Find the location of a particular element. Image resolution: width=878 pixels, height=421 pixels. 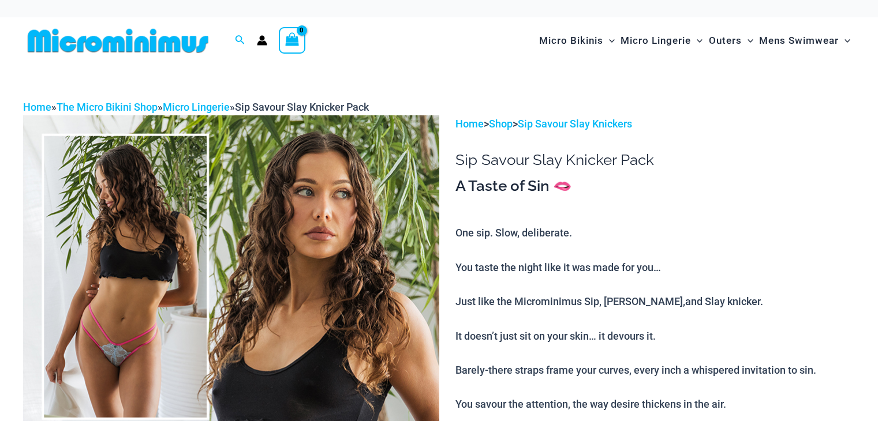

span: Mens Swimwear is located at coordinates (798, 40).